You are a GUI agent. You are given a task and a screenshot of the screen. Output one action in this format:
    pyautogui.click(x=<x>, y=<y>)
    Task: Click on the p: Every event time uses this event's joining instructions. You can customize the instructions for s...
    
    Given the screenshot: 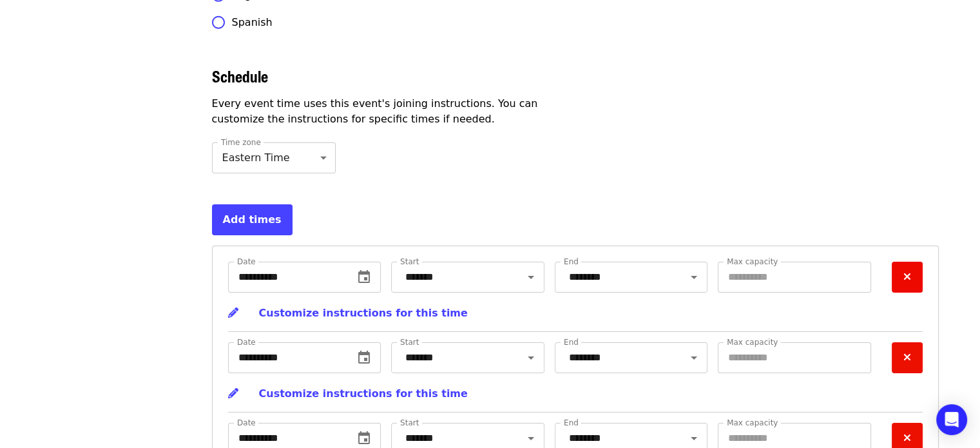 What is the action you would take?
    pyautogui.click(x=398, y=112)
    